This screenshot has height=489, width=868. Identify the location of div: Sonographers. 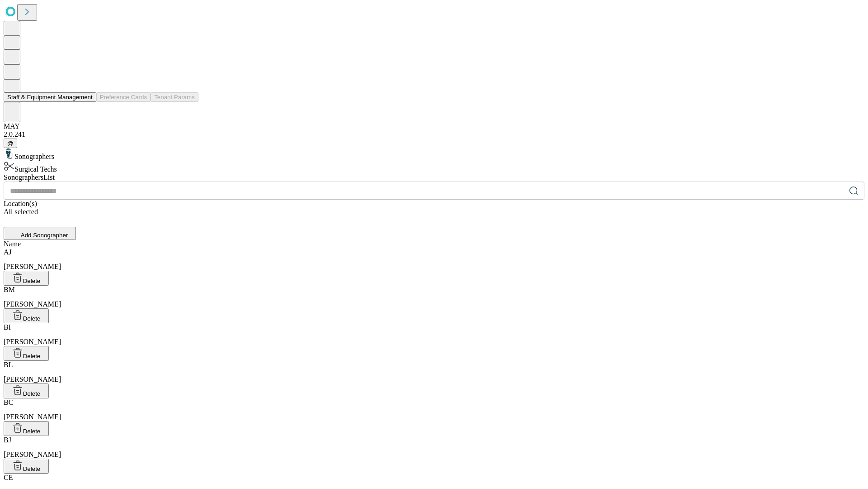
(434, 154).